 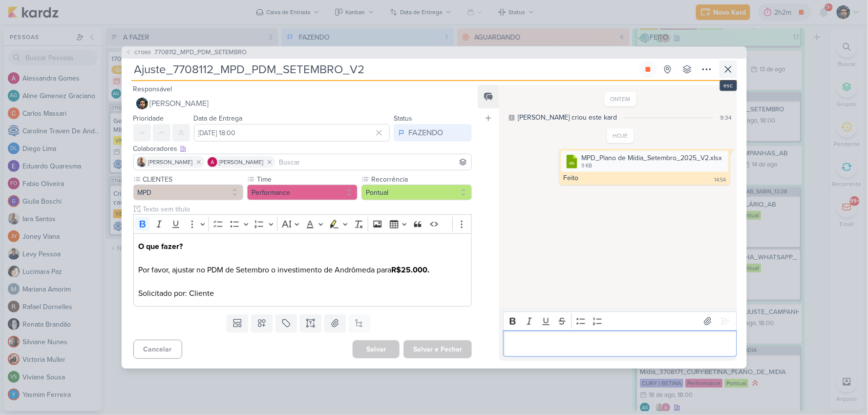 I want to click on label: Data de Entrega, so click(x=218, y=118).